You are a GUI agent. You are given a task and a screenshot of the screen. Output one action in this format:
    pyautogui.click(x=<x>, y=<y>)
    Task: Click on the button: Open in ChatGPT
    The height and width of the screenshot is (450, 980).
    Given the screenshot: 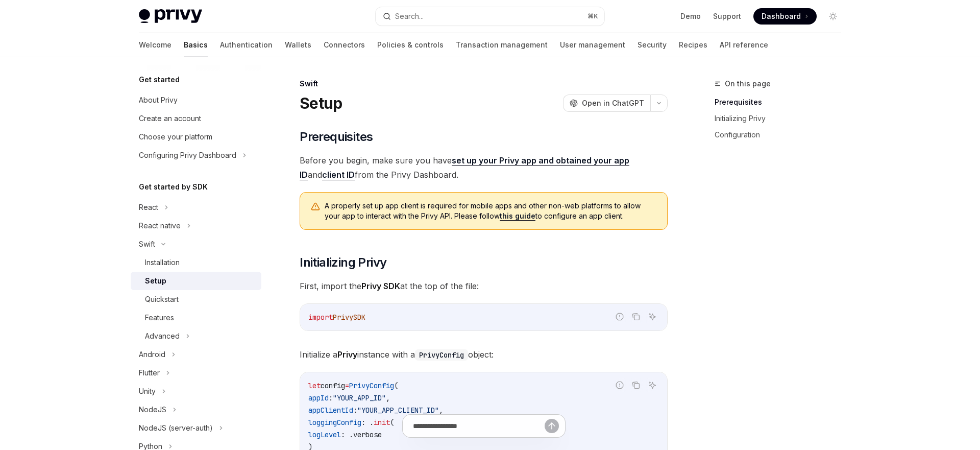 What is the action you would take?
    pyautogui.click(x=606, y=103)
    